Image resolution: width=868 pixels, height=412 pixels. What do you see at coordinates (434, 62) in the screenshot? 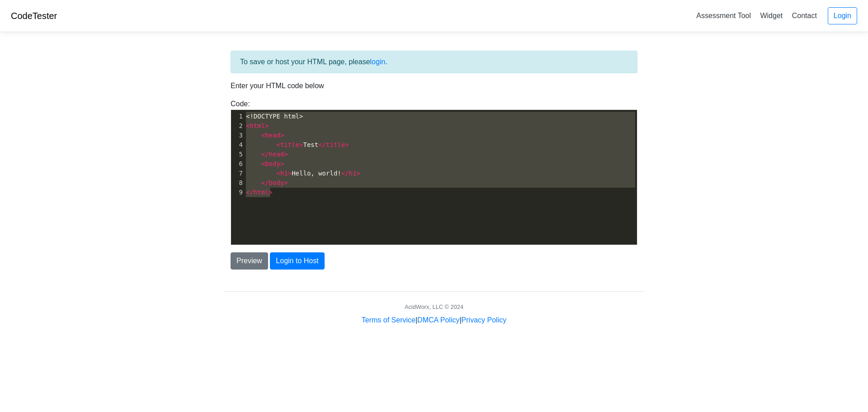
I see `div: To save or host your HTML page, please .` at bounding box center [434, 62].